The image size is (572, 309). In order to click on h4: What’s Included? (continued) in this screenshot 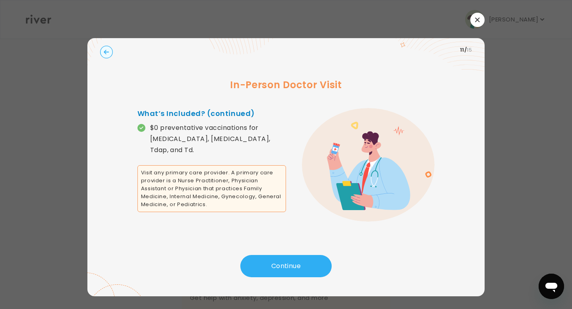, I will do `click(212, 114)`.